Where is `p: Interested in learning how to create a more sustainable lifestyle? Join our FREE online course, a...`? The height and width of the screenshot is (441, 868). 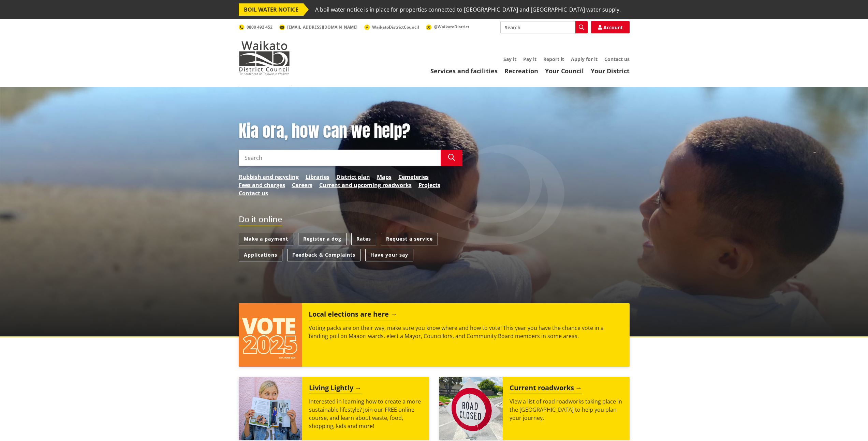 p: Interested in learning how to create a more sustainable lifestyle? Join our FREE online course, a... is located at coordinates (365, 414).